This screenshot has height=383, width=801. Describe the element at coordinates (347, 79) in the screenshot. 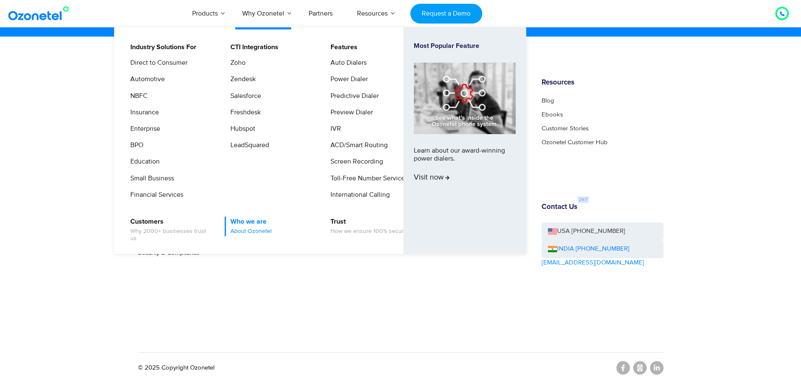

I see `a: Power Dialer` at that location.